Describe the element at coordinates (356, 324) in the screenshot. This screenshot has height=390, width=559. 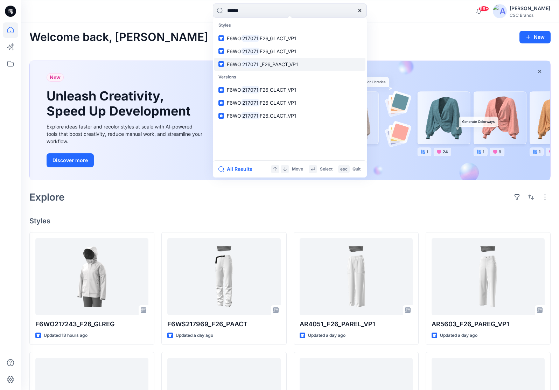
I see `p: AR4051_F26_PAREL_VP1` at that location.